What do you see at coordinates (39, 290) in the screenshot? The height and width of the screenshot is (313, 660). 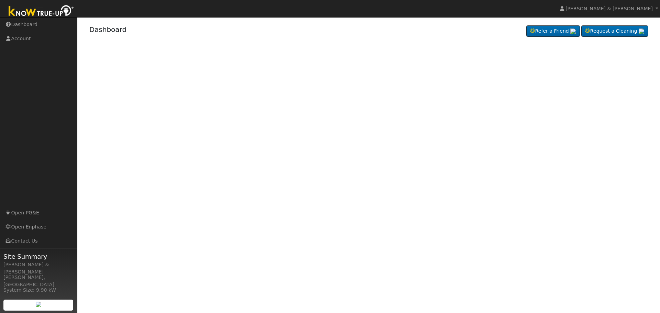 I see `div: System Size: 9.90 kW` at bounding box center [39, 290].